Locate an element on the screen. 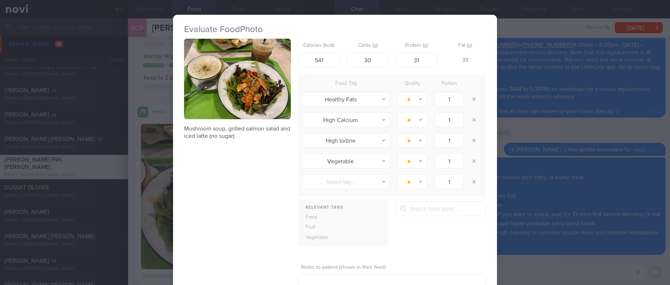  div: Vegetable is located at coordinates (322, 238).